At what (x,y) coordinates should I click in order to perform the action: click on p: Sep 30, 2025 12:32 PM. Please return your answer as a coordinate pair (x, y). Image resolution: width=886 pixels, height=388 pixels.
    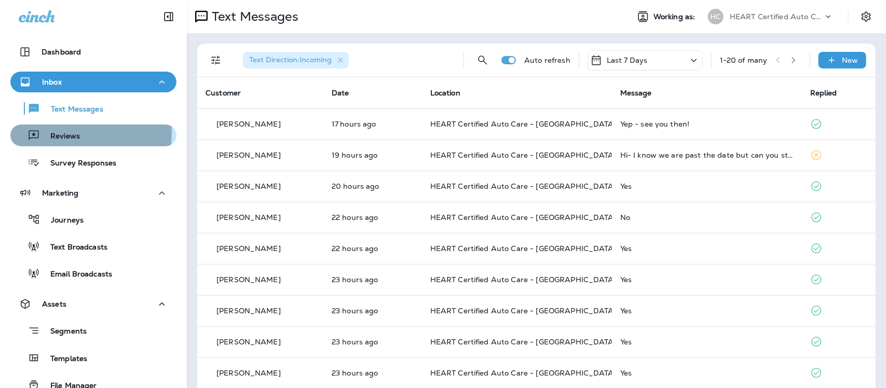
    Looking at the image, I should click on (373, 186).